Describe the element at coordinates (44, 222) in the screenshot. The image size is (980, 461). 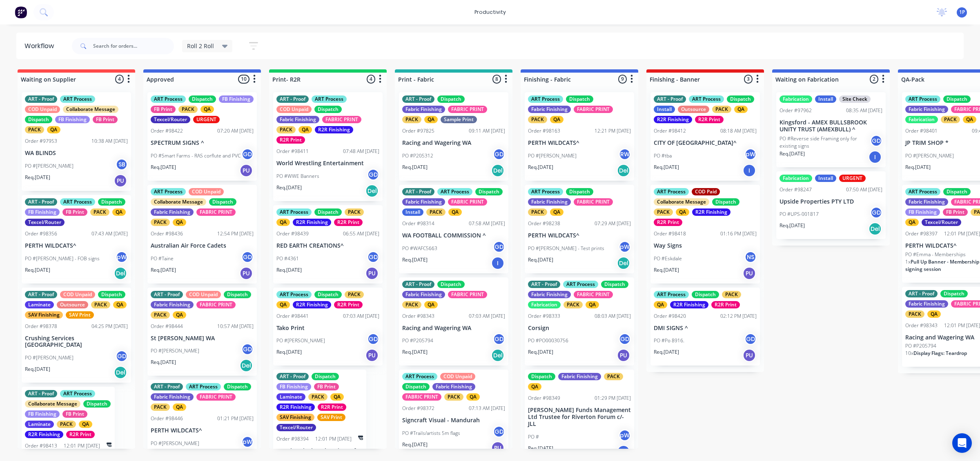
I see `div: Texcel/Router` at that location.